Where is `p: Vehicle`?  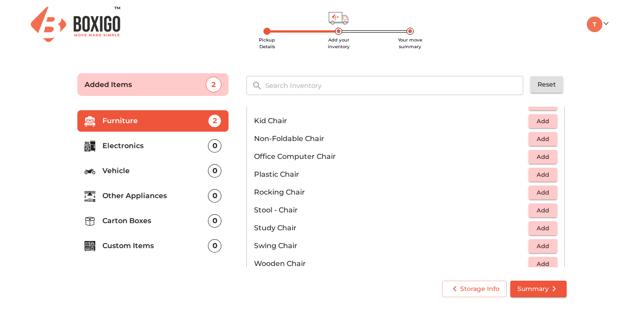
p: Vehicle is located at coordinates (155, 171).